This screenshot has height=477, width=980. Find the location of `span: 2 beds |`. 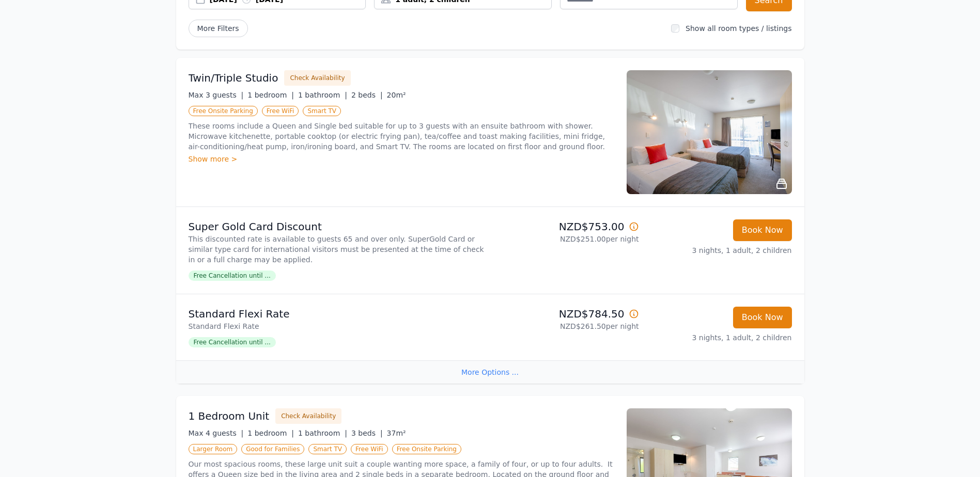

span: 2 beds | is located at coordinates (367, 95).